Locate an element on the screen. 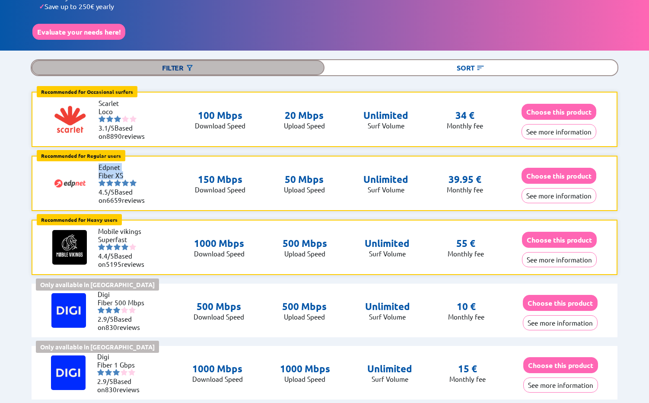  li: Fiber 1 Gbps is located at coordinates (123, 364).